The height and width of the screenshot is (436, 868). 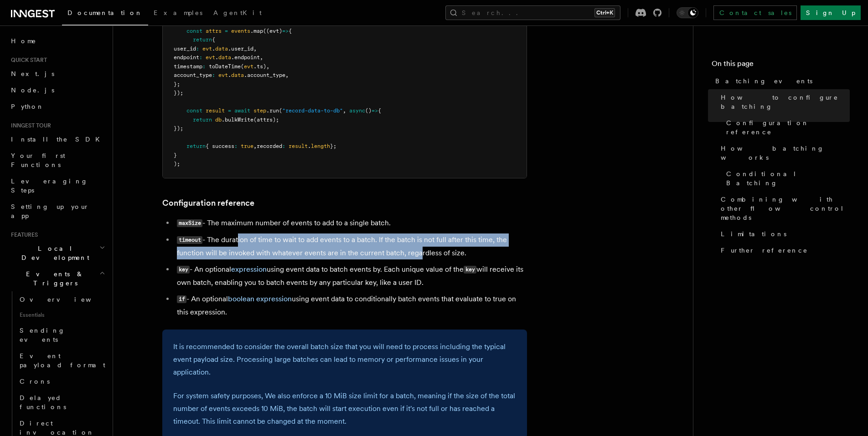 What do you see at coordinates (62, 361) in the screenshot?
I see `a: Event payload format` at bounding box center [62, 361].